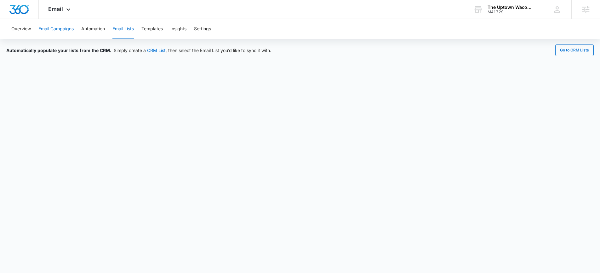 The height and width of the screenshot is (273, 600). I want to click on div: account id, so click(511, 12).